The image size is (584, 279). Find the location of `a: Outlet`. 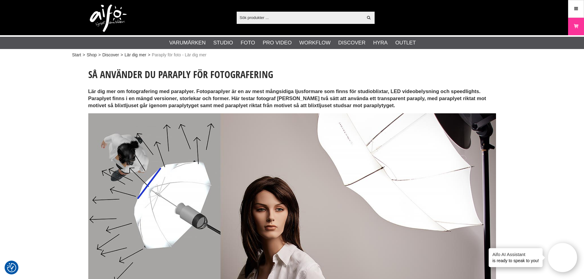

a: Outlet is located at coordinates (405, 43).